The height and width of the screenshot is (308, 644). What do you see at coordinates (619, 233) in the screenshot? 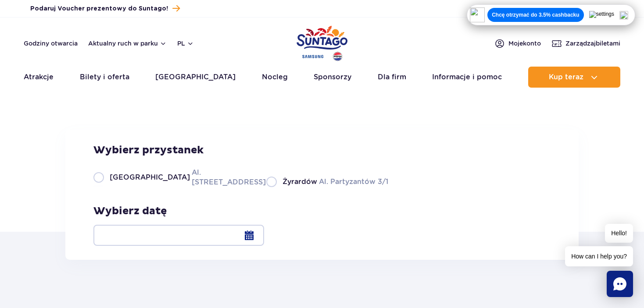
I see `span: Hello!` at bounding box center [619, 233].